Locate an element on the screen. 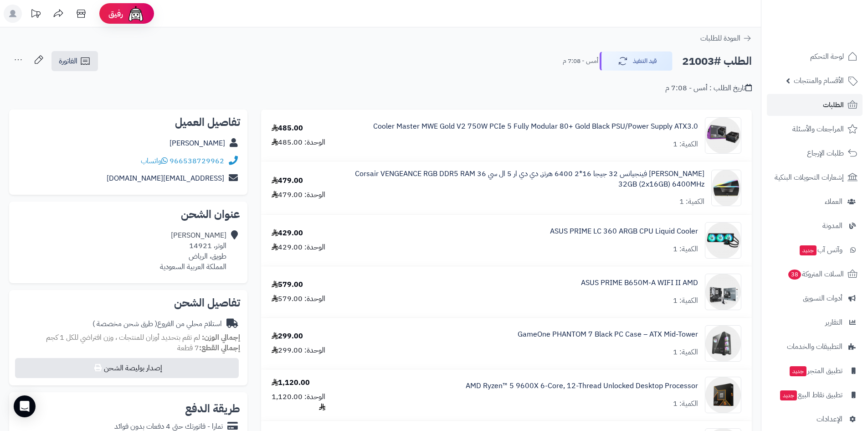 The height and width of the screenshot is (431, 868). a: وآتس آبجديد is located at coordinates (815, 250).